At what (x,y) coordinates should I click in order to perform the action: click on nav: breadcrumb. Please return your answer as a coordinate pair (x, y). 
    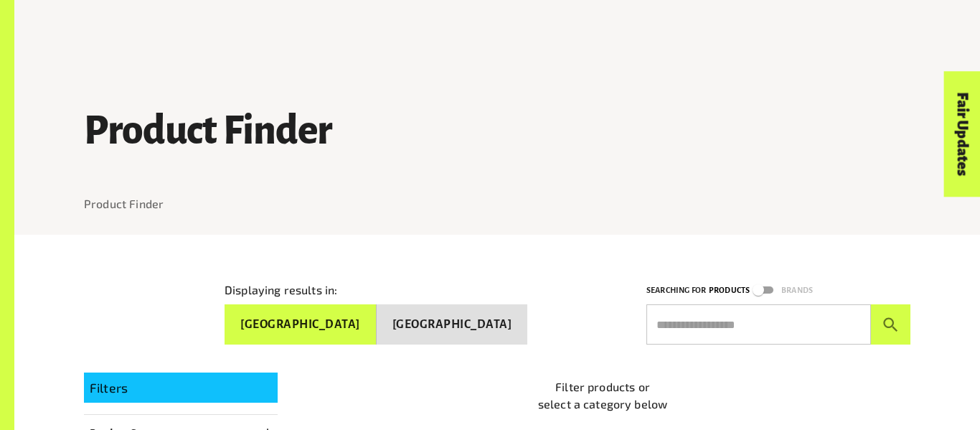
    Looking at the image, I should click on (497, 203).